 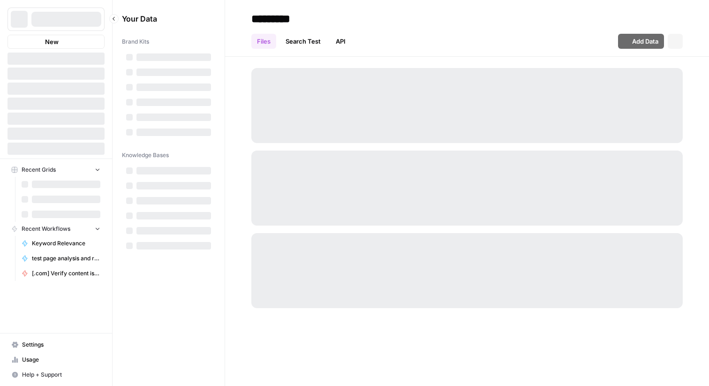 I want to click on button: Recent Grids, so click(x=56, y=170).